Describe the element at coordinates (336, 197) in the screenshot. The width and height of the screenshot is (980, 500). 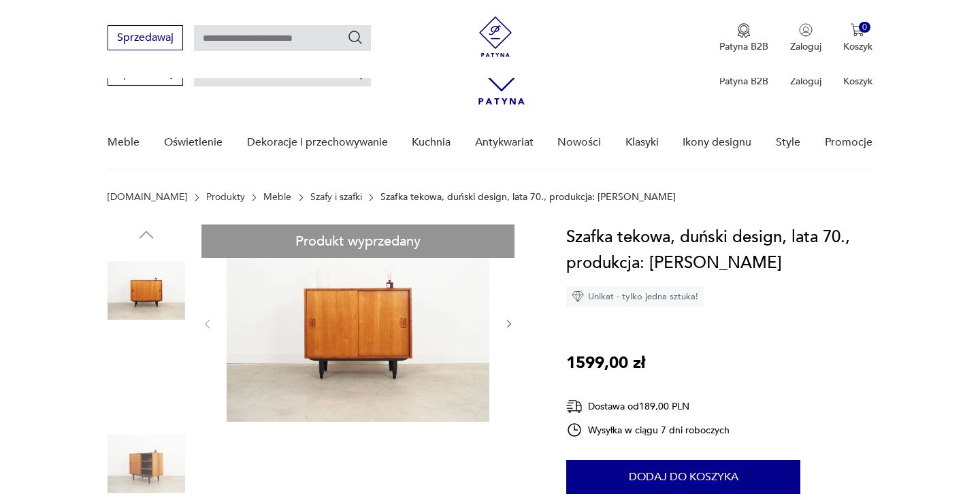
I see `a: Szafy i szafki` at that location.